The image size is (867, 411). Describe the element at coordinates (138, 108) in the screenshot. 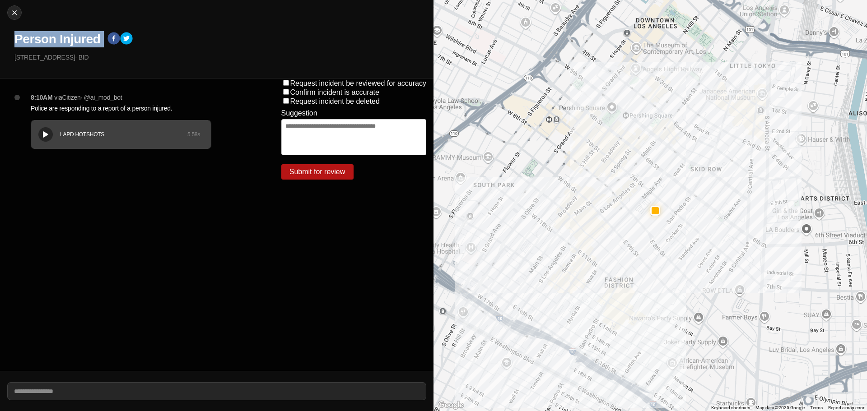

I see `p: Police are responding to a report of a person injured.` at that location.